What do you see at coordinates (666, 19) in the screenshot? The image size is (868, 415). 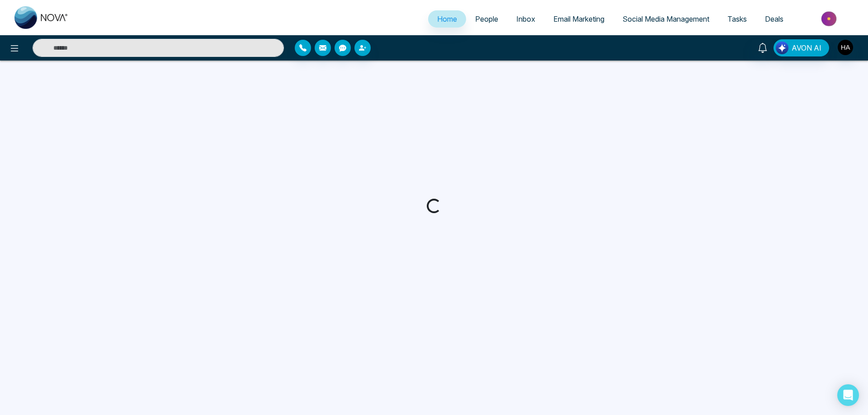 I see `span: Social Media Management` at bounding box center [666, 19].